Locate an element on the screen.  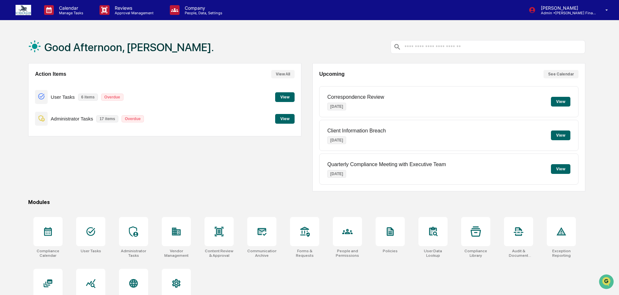
span: Data Lookup is located at coordinates (27, 139).